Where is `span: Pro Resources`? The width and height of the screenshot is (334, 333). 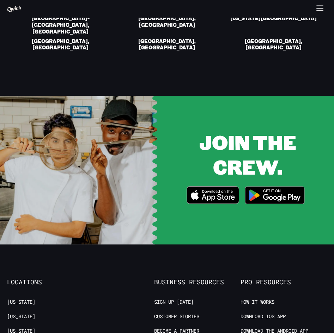 span: Pro Resources is located at coordinates (284, 282).